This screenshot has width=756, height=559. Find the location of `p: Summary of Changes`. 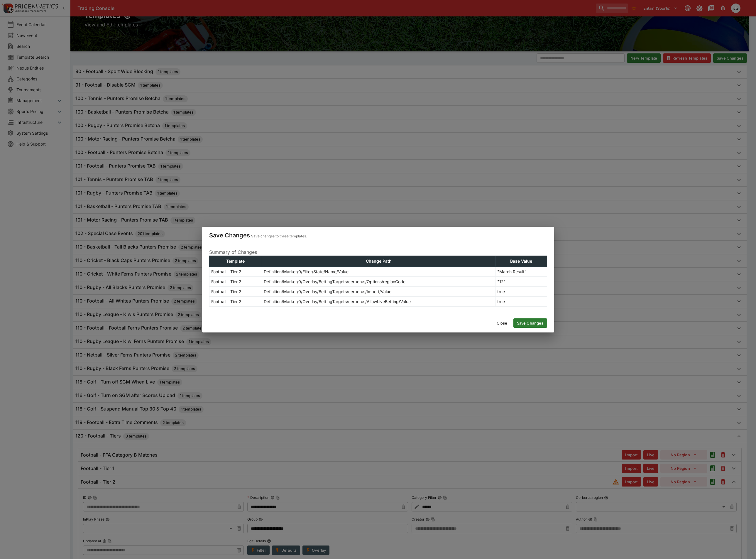

p: Summary of Changes is located at coordinates (378, 252).